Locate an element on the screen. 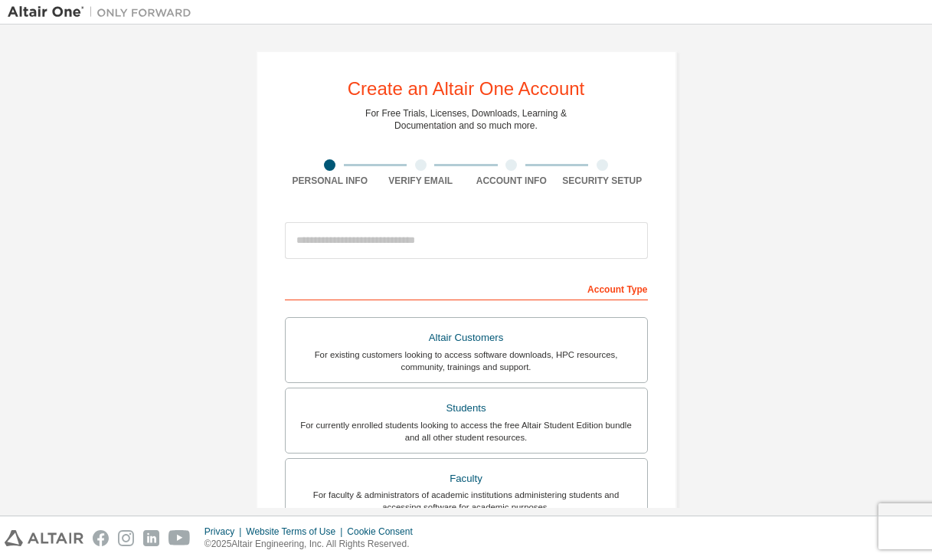  div: For currently enrolled students looking to access the free Altair Student Edition bundle and all ... is located at coordinates (466, 431).